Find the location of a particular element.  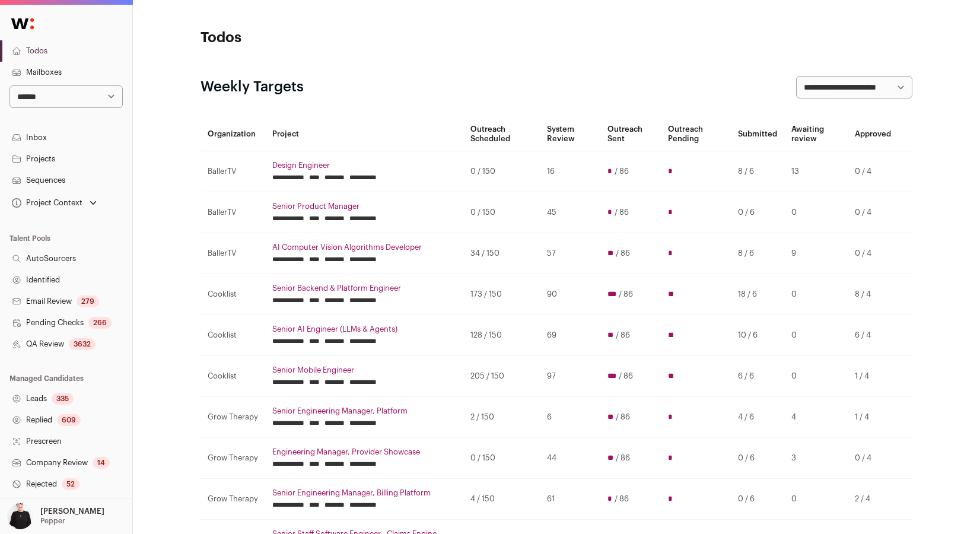

td: 6 is located at coordinates (569, 417).